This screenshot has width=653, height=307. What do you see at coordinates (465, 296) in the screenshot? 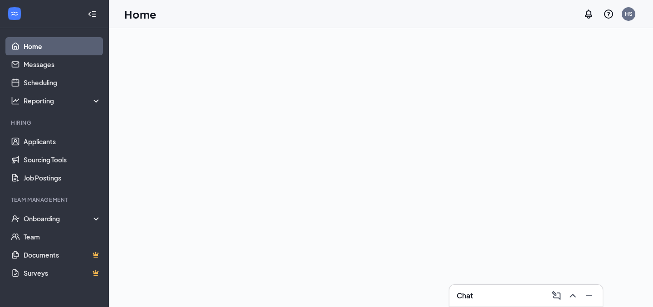
I see `h3: Chat` at bounding box center [465, 296].